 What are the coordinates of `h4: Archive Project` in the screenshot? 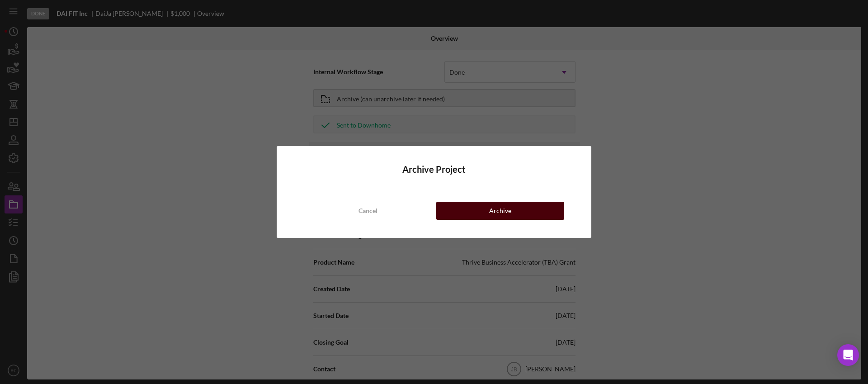 It's located at (434, 169).